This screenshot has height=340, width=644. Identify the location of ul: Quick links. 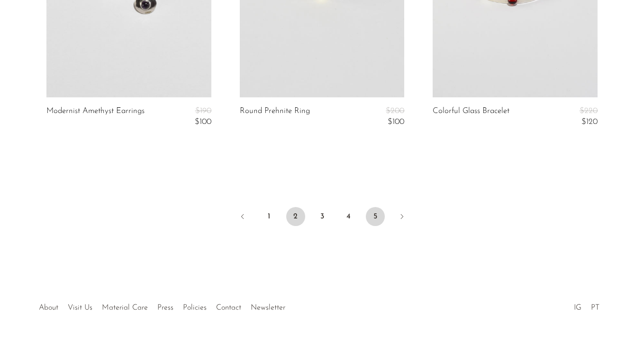
(162, 305).